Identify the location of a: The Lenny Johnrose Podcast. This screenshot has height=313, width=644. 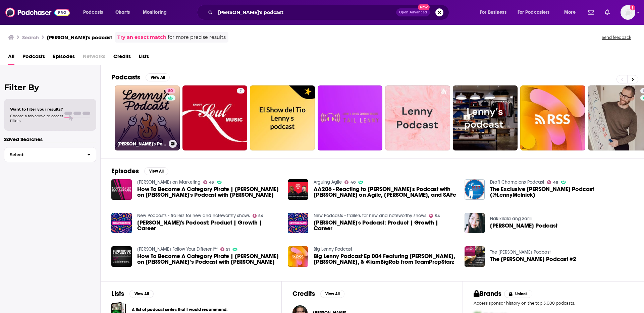
(520, 252).